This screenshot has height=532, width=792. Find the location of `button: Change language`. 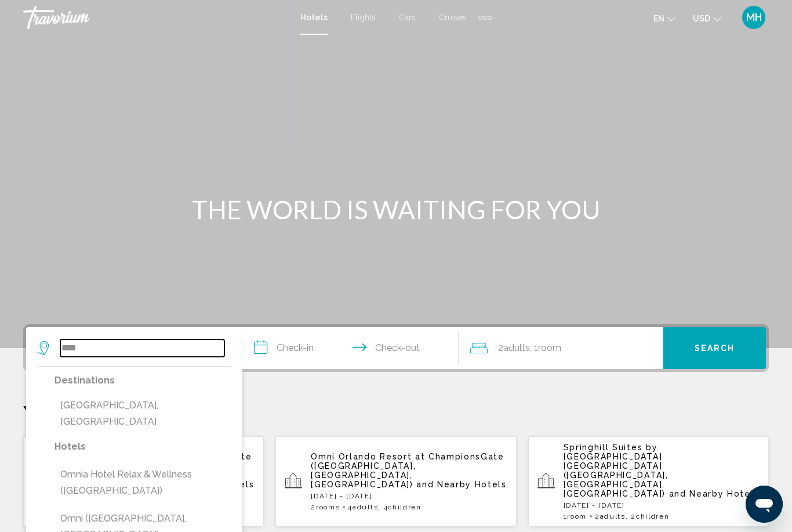

button: Change language is located at coordinates (665, 18).